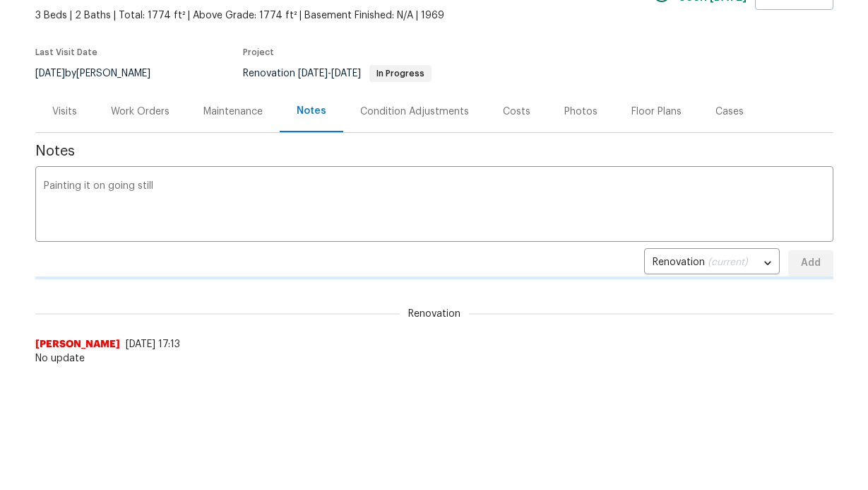 The image size is (868, 490). I want to click on div: Visits, so click(64, 112).